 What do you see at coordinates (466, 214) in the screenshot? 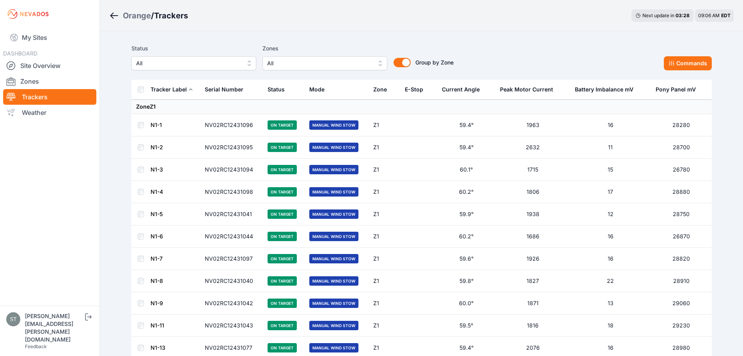
I see `td: 59.9°` at bounding box center [466, 214].